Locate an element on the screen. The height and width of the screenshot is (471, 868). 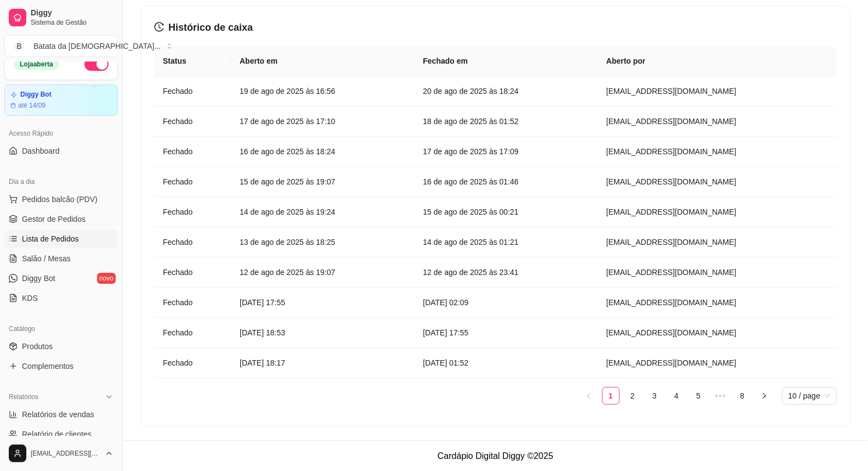
span: Complementos is located at coordinates (48, 366).